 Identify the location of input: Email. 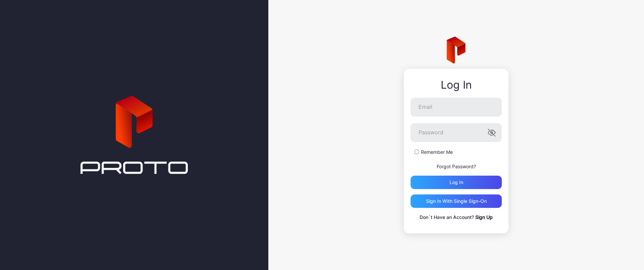
(456, 107).